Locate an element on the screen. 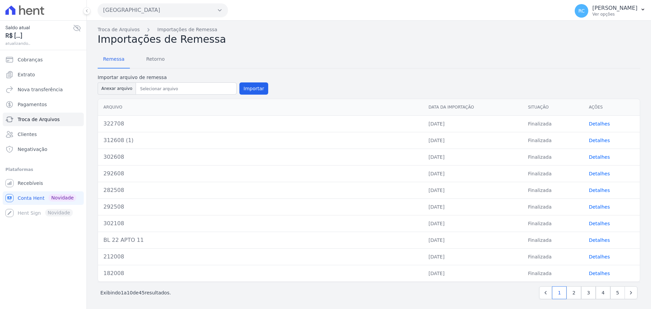 The image size is (651, 309). div: 312608 (1) is located at coordinates (260, 140).